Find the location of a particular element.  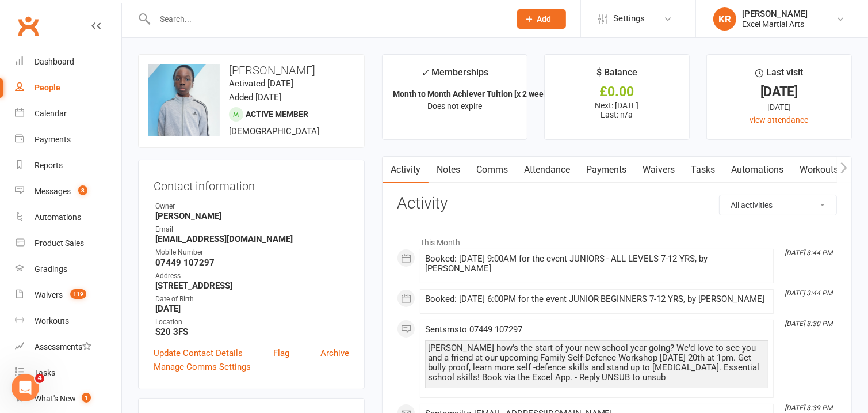

div: What's New is located at coordinates (55, 398).